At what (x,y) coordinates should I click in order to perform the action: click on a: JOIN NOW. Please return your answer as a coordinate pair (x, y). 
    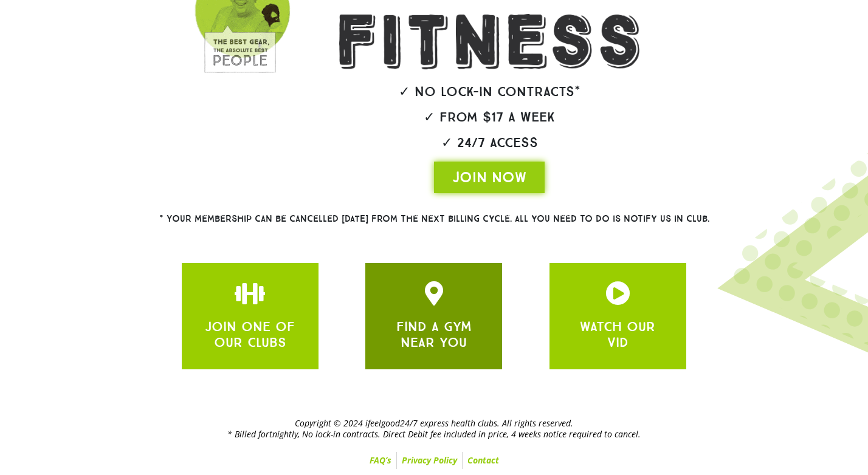
    Looking at the image, I should click on (489, 177).